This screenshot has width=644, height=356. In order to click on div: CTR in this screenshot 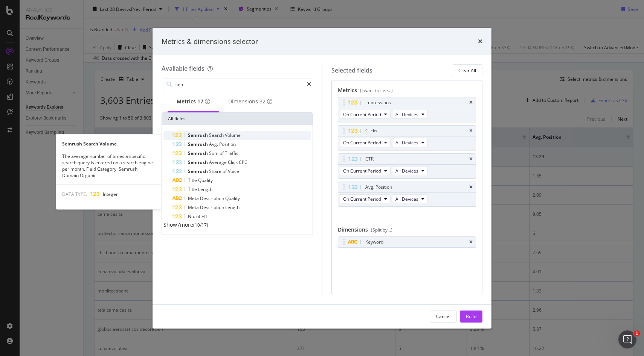, I will do `click(369, 159)`.